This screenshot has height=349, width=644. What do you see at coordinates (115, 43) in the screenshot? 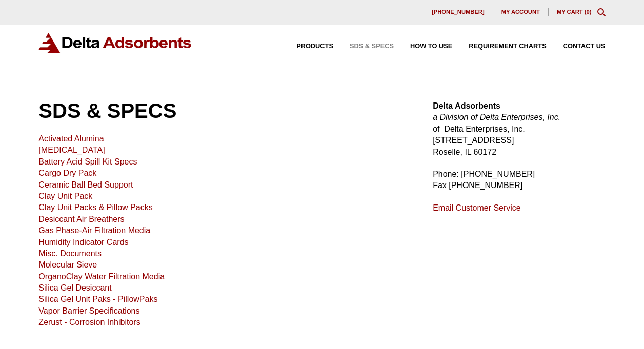
I see `img: Delta Adsorbents` at bounding box center [115, 43].